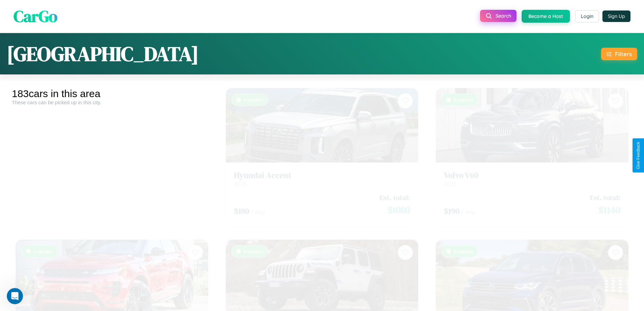 This screenshot has height=311, width=644. What do you see at coordinates (112, 102) in the screenshot?
I see `div: These cars can be picked up in this city.` at bounding box center [112, 102].